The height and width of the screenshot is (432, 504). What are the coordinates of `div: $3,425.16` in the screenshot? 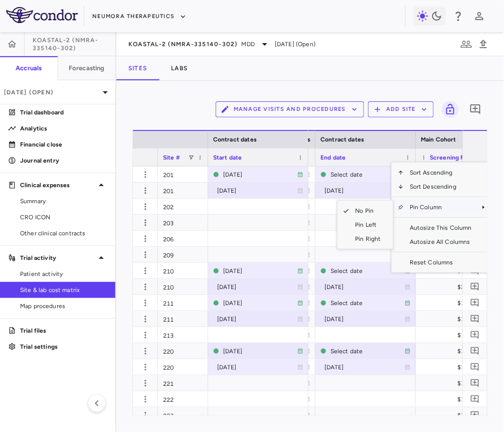 It's located at (455, 319).